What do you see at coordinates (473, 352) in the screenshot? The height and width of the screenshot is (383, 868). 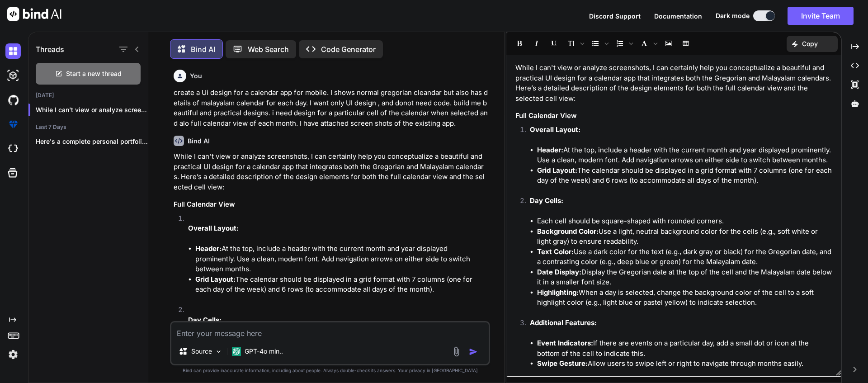 I see `img: icon` at bounding box center [473, 352].